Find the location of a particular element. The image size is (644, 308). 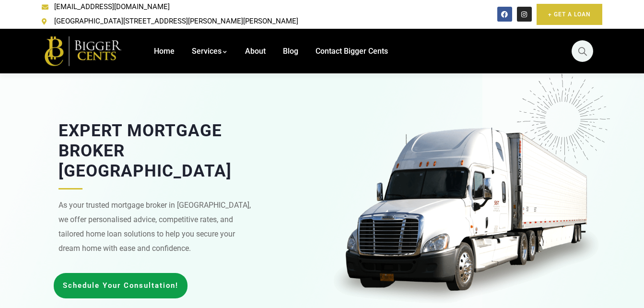

a: Blog is located at coordinates (291, 51).